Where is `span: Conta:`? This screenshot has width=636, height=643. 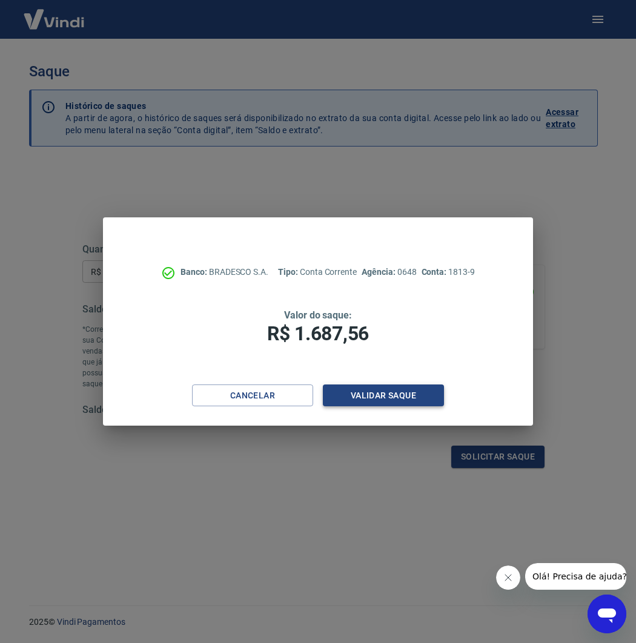
span: Conta: is located at coordinates (435, 272).